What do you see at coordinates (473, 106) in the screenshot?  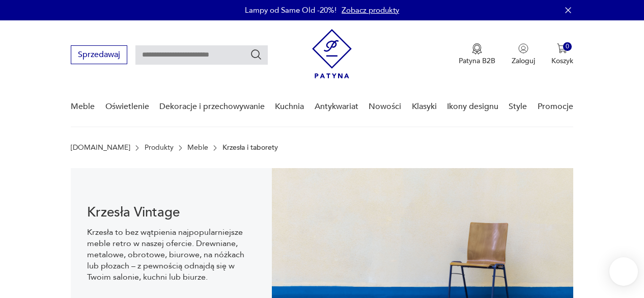 I see `a: Ikony designu` at bounding box center [473, 106].